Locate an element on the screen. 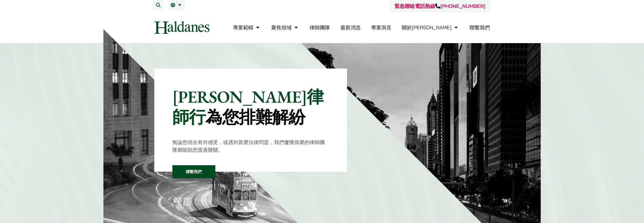  a: 繁 is located at coordinates (177, 5).